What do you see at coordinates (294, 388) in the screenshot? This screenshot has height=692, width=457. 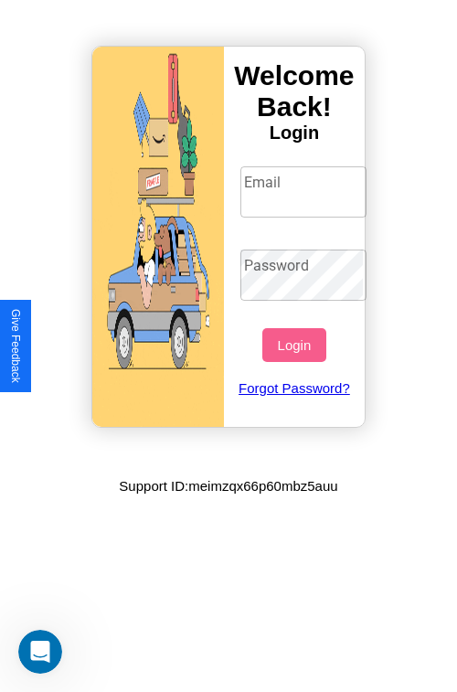 I see `a: Forgot Password?` at bounding box center [294, 388].